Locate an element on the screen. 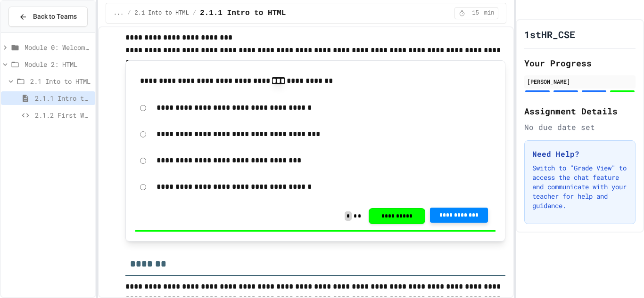 The height and width of the screenshot is (298, 644). span: 15 is located at coordinates (475, 13).